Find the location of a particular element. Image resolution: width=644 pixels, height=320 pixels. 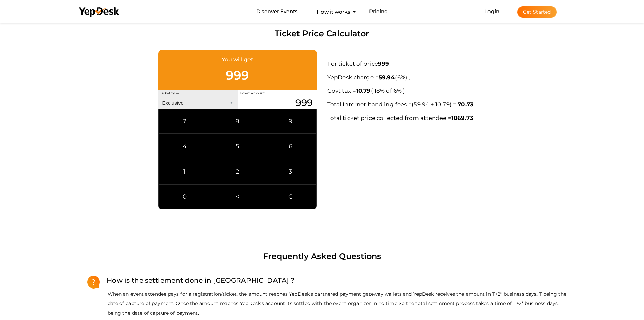

p: For ticket of price , YepDesk charge = ( 6%) , Total Internet handling fees = Total ticket price ... is located at coordinates (449, 90).